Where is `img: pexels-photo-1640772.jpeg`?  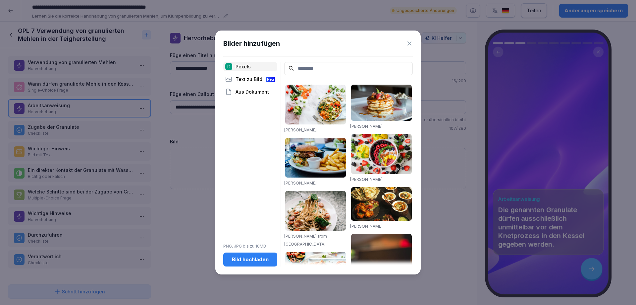 img: pexels-photo-1640772.jpeg is located at coordinates (315, 274).